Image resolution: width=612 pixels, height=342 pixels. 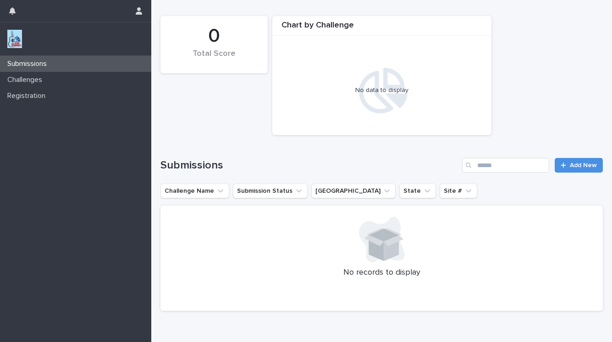 What do you see at coordinates (214, 59) in the screenshot?
I see `div: Total Score` at bounding box center [214, 59].